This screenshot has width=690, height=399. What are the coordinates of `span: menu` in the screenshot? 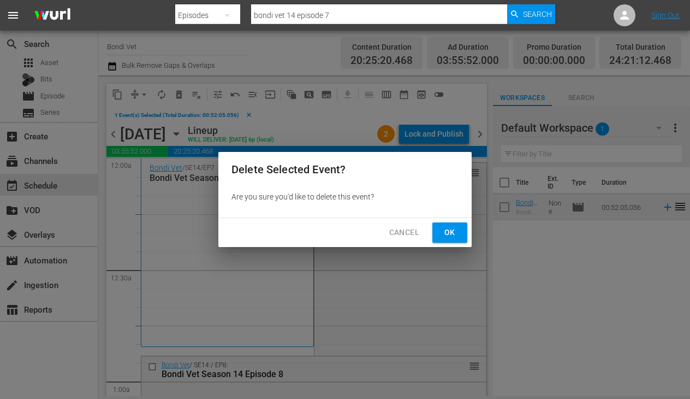 It's located at (13, 15).